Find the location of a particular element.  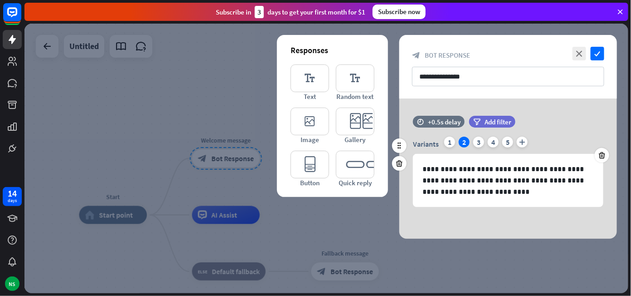

i: time is located at coordinates (420, 122).